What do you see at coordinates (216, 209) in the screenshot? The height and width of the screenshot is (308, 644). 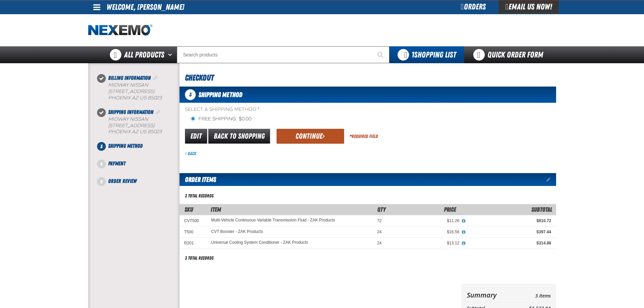 I see `span: Item` at bounding box center [216, 209].